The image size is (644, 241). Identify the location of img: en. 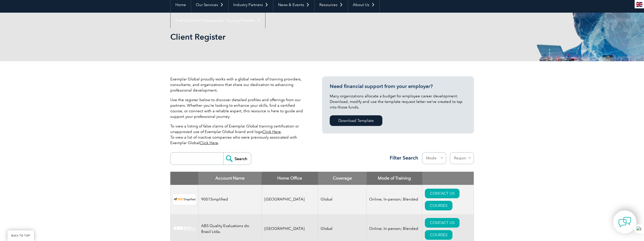
(639, 4).